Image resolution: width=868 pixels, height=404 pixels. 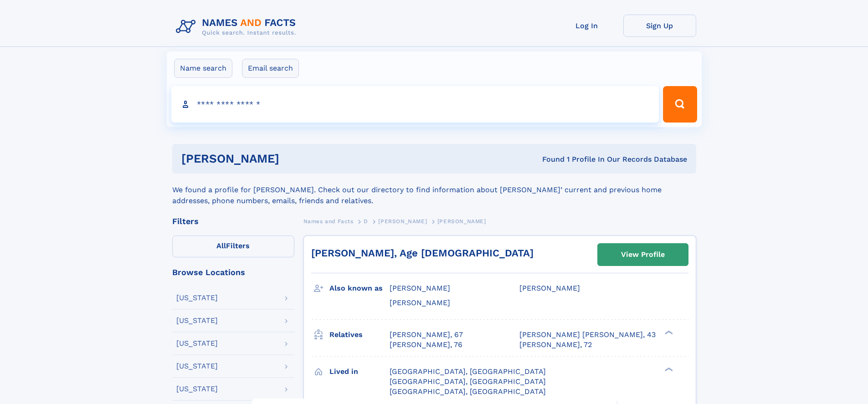 What do you see at coordinates (233, 221) in the screenshot?
I see `div: Filters` at bounding box center [233, 221].